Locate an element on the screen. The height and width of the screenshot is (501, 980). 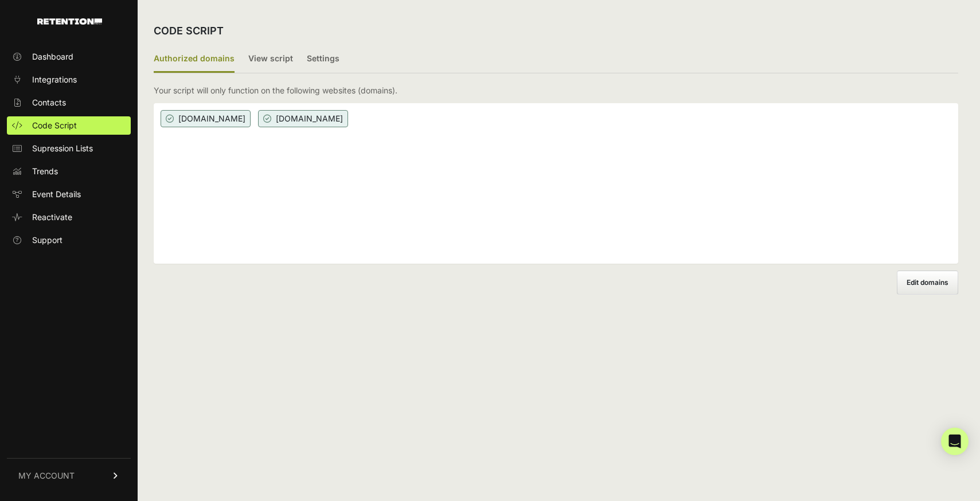
a: Support is located at coordinates (69, 240).